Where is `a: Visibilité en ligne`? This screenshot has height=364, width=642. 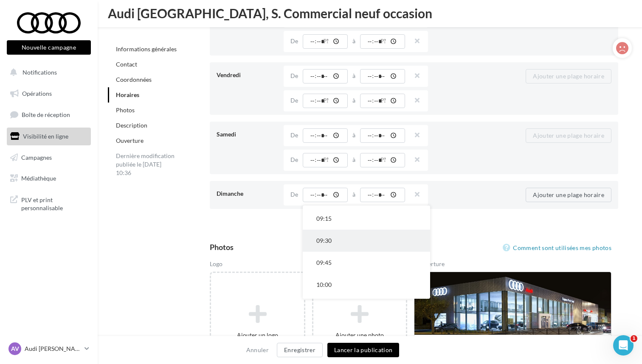
a: Visibilité en ligne is located at coordinates (49, 136).